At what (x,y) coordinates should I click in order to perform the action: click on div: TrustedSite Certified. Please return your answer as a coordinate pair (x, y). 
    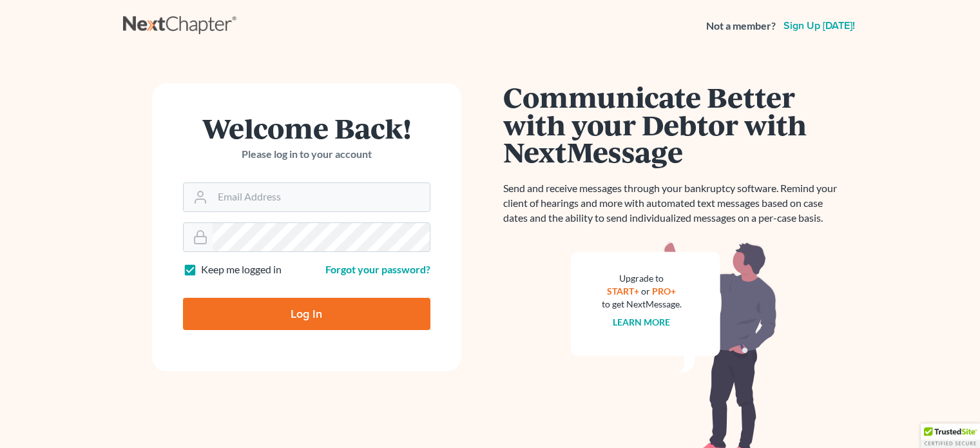
    Looking at the image, I should click on (950, 436).